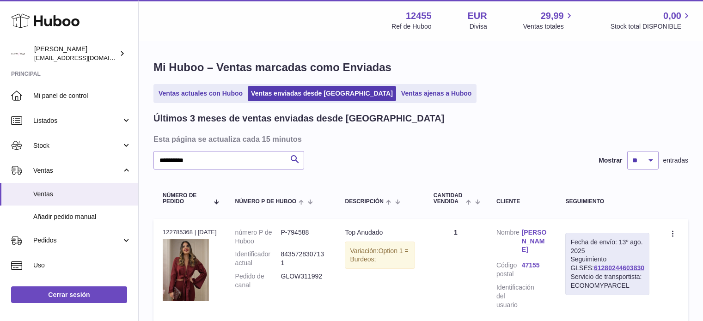 Image resolution: width=703 pixels, height=321 pixels. Describe the element at coordinates (364, 202) in the screenshot. I see `span: Descripción` at that location.